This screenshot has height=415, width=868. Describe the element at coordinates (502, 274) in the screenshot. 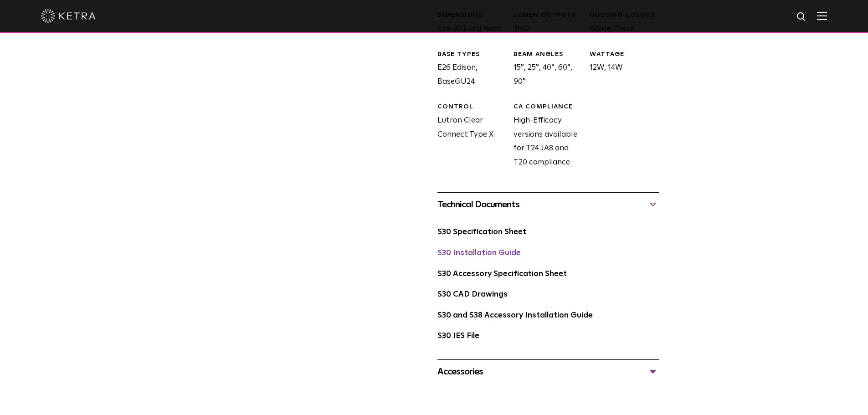

I see `a: S30 Accessory Specification Sheet` at that location.